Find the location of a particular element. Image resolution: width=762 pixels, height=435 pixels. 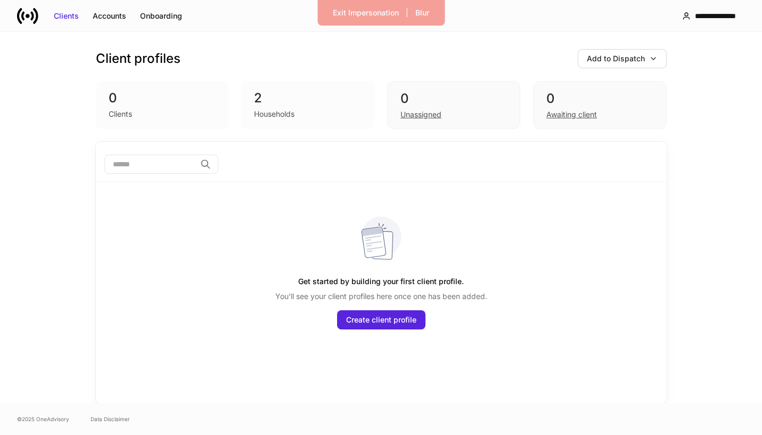

button: Onboarding is located at coordinates (161, 16).